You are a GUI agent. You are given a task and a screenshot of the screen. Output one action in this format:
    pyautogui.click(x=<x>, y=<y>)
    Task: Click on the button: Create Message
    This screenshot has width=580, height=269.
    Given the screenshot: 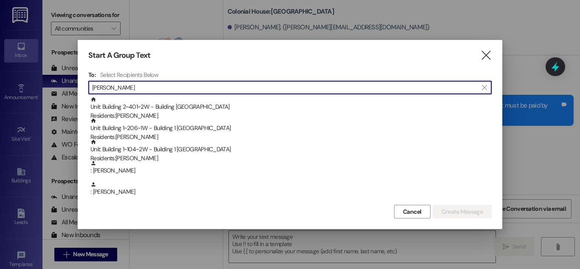 What is the action you would take?
    pyautogui.click(x=462, y=212)
    